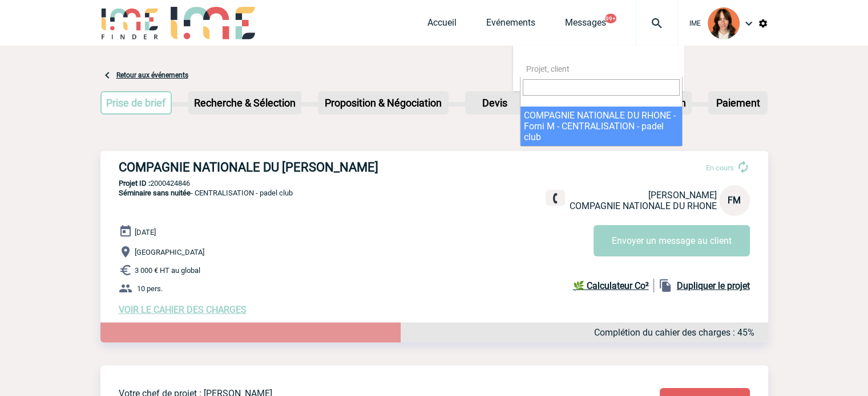 Image resolution: width=868 pixels, height=396 pixels. I want to click on p: Prise de brief, so click(136, 103).